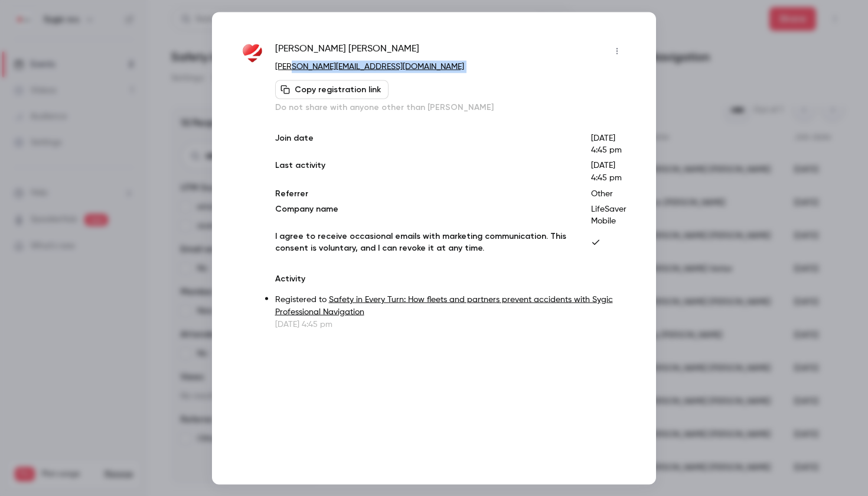 Image resolution: width=868 pixels, height=496 pixels. Describe the element at coordinates (424, 144) in the screenshot. I see `p: Join date` at that location.